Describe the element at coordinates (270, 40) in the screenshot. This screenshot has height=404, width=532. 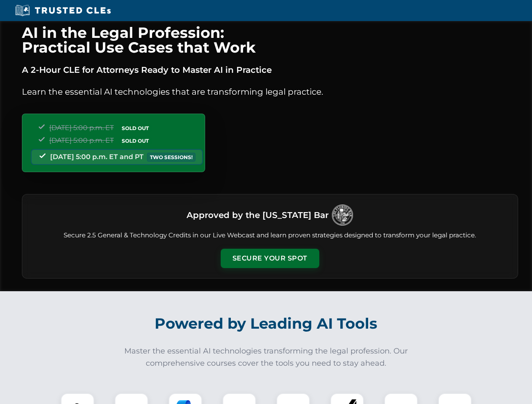
I see `h1: AI in the Legal Profession: Practical Use Cases that Work` at that location.